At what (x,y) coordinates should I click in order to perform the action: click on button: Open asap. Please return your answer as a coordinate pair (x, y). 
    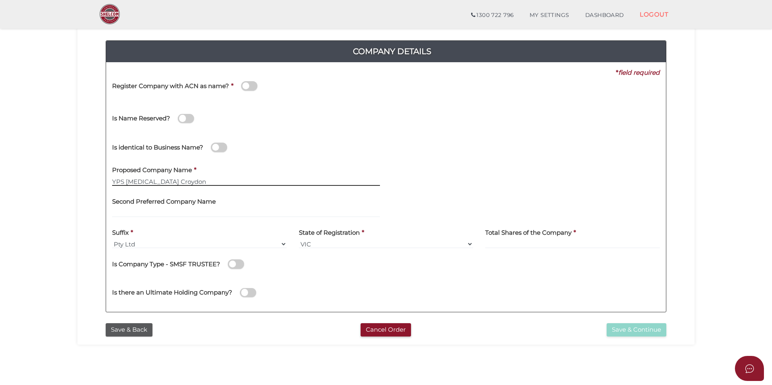
    Looking at the image, I should click on (750, 368).